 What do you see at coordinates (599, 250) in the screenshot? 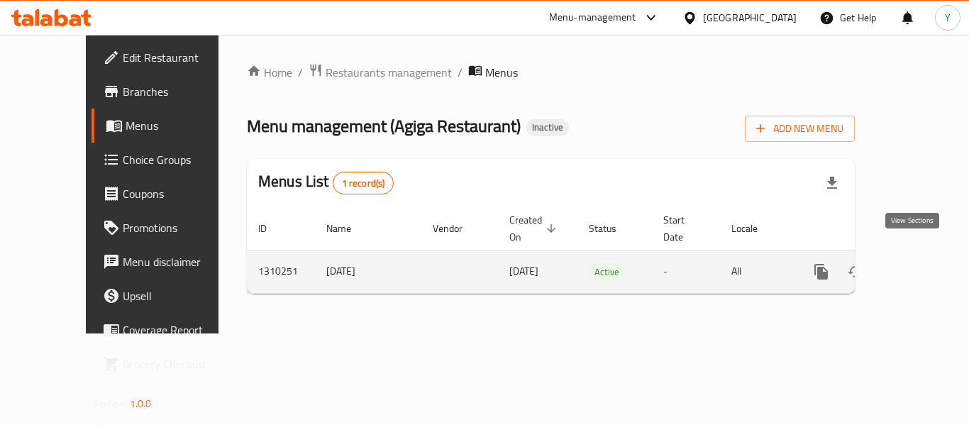
I see `table: enhanced table` at bounding box center [599, 250].